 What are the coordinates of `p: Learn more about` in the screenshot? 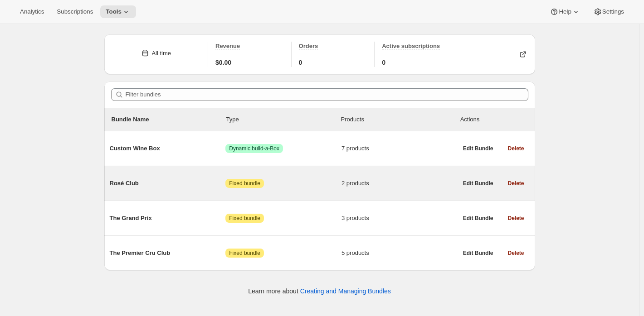 It's located at (319, 291).